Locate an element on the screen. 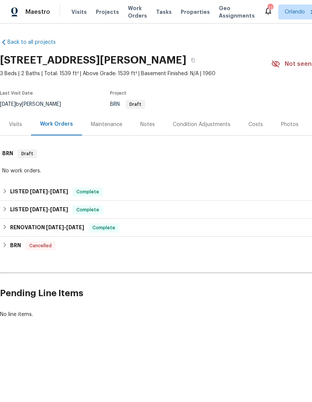  span: Visits is located at coordinates (79, 12).